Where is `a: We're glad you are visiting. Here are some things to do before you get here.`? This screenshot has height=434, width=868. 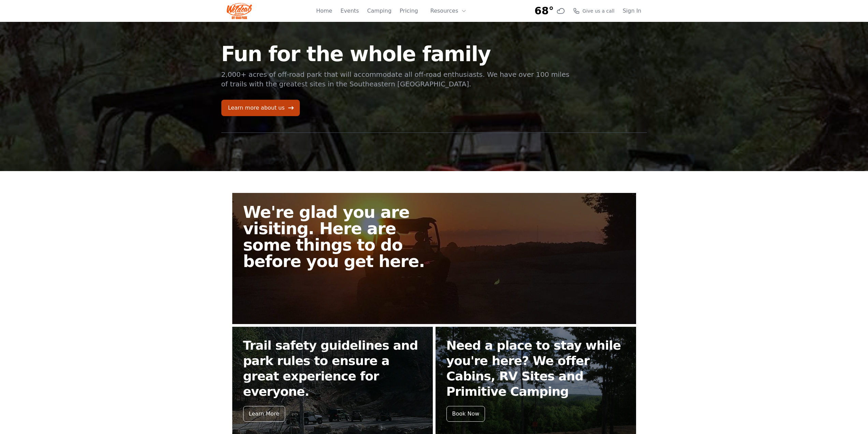
a: We're glad you are visiting. Here are some things to do before you get here. is located at coordinates (434, 259).